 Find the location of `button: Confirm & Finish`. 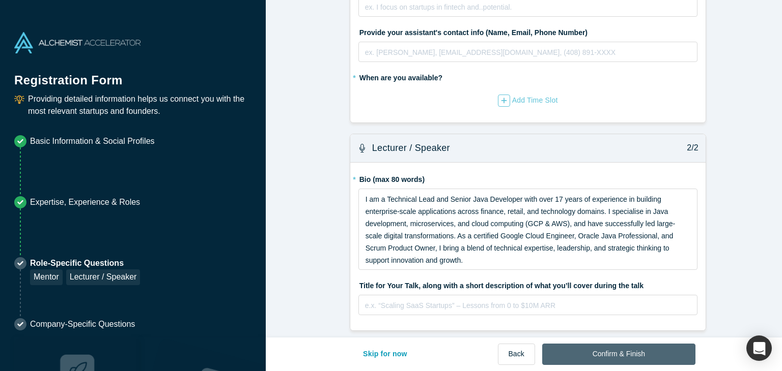

button: Confirm & Finish is located at coordinates (618, 355).